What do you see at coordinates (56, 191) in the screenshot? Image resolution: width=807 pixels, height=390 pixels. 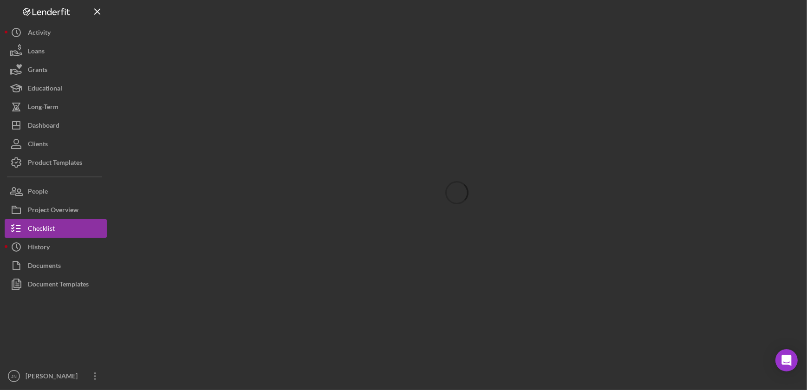 I see `a: People` at bounding box center [56, 191].